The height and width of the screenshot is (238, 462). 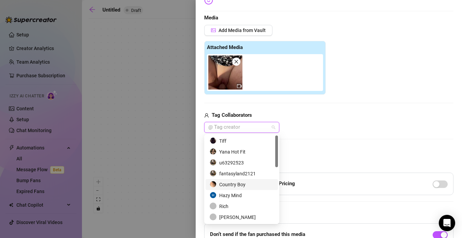 What do you see at coordinates (329, 213) in the screenshot?
I see `h4: Message Settings` at bounding box center [329, 213].